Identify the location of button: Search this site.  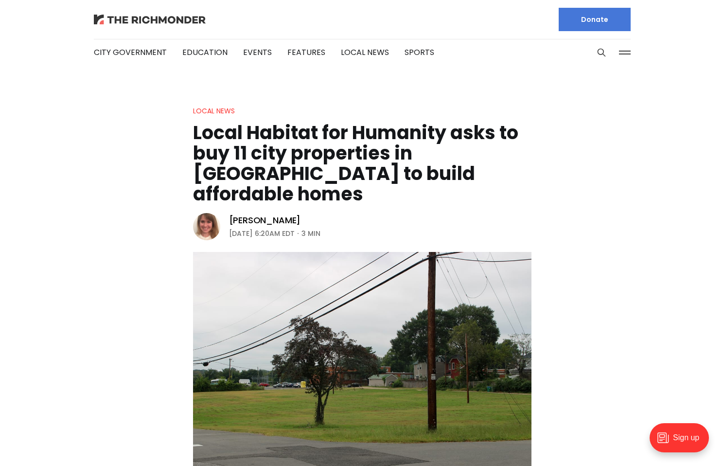
(602, 53).